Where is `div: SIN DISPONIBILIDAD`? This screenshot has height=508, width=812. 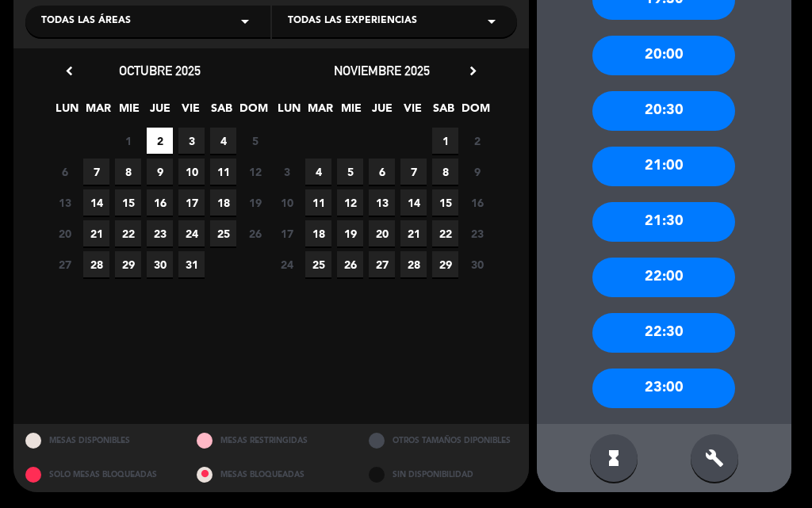
div: SIN DISPONIBILIDAD is located at coordinates (442, 475).